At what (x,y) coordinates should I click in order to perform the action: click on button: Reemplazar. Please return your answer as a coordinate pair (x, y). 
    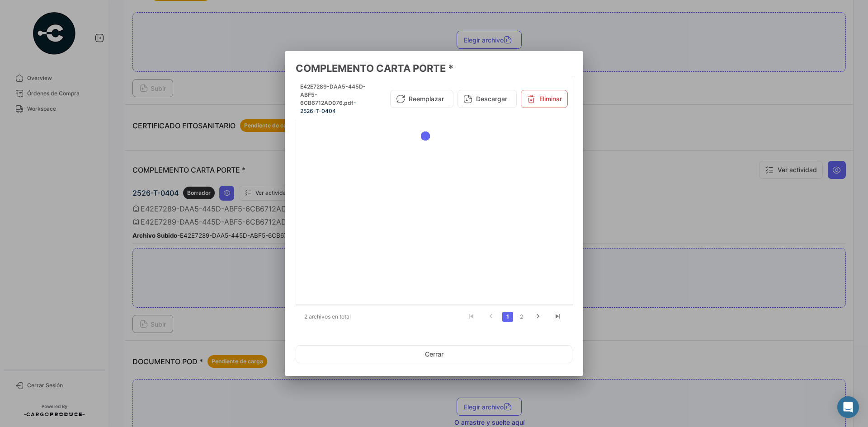
    Looking at the image, I should click on (422, 99).